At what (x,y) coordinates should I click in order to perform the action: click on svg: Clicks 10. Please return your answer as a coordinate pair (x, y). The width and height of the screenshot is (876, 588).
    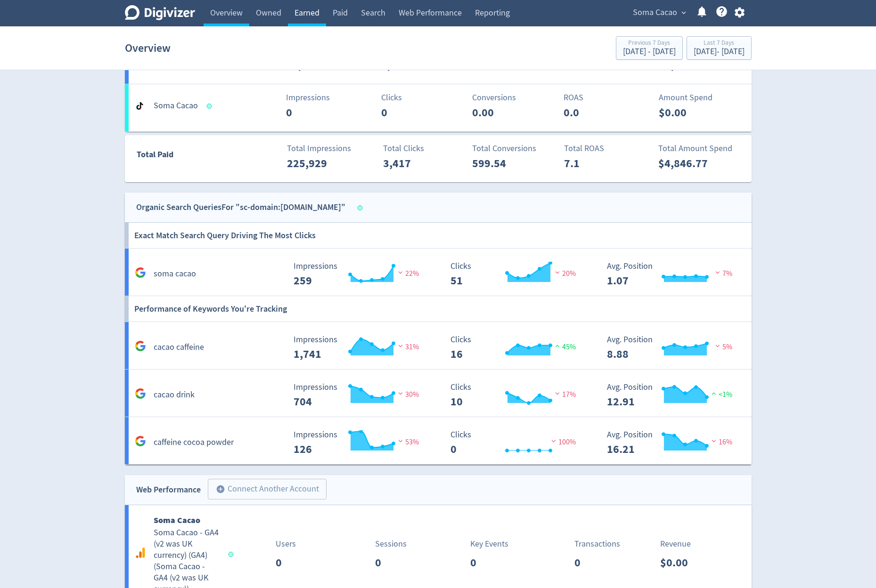
    Looking at the image, I should click on (516, 395).